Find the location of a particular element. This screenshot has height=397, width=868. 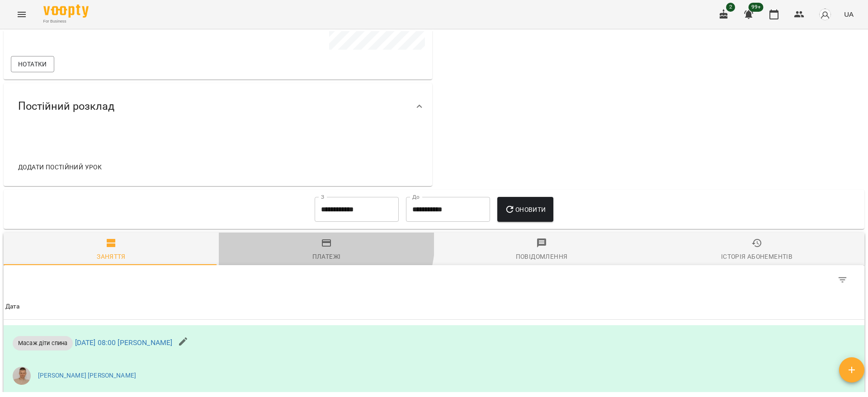

div: Платежі is located at coordinates (326, 257).